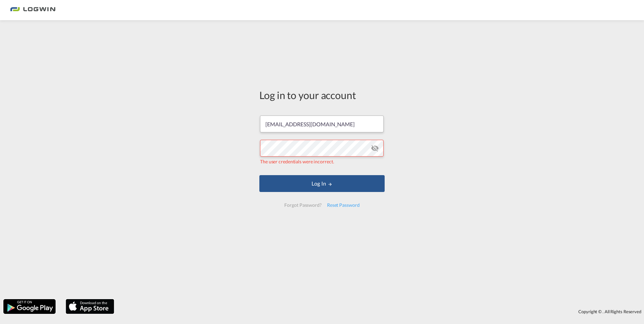 The height and width of the screenshot is (324, 644). I want to click on img: bc73a0e0d8c111efacd525e4c8ad7d32.png, so click(33, 10).